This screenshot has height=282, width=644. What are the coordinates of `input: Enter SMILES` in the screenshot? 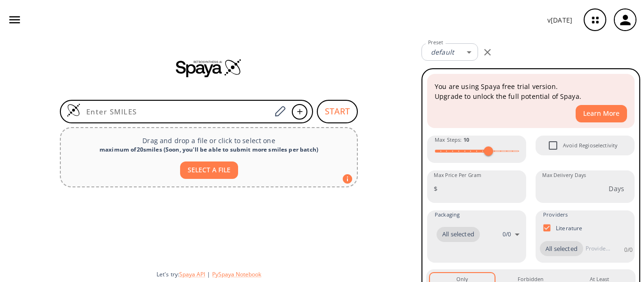 It's located at (176, 111).